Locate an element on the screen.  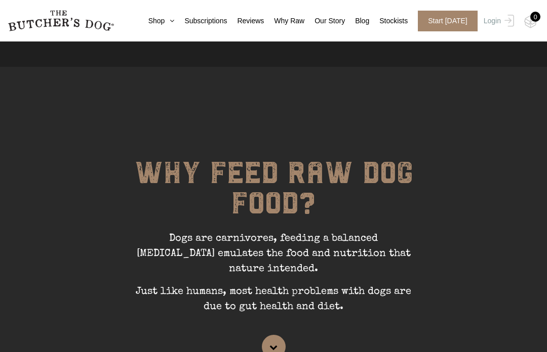
a: Shop is located at coordinates (156, 21).